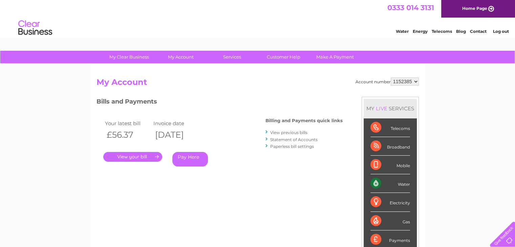 This screenshot has width=515, height=247. What do you see at coordinates (382, 108) in the screenshot?
I see `div: LIVE` at bounding box center [382, 108].